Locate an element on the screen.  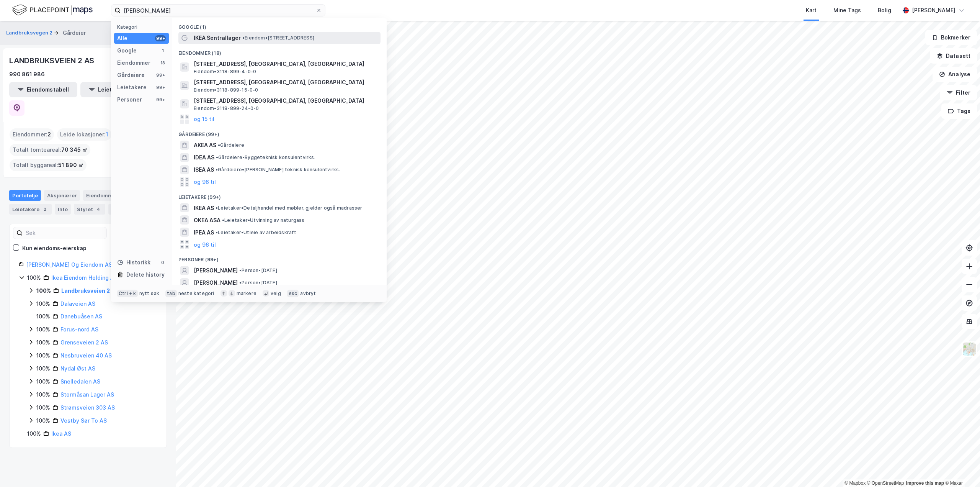
div: 4 is located at coordinates (98, 209).